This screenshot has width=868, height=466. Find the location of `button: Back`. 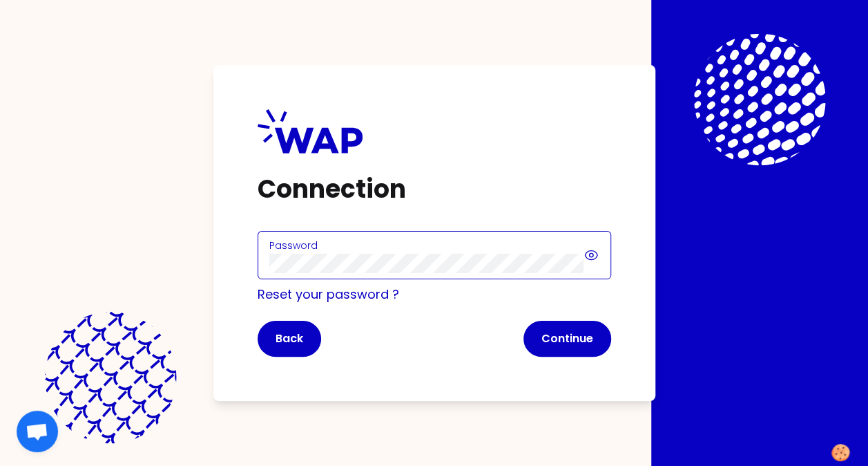

button: Back is located at coordinates (290, 339).